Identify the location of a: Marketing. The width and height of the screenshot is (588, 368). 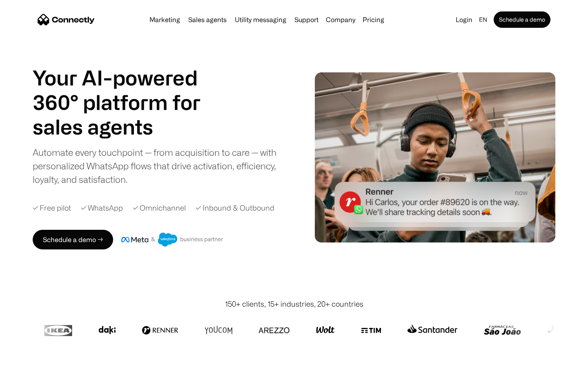
(165, 20).